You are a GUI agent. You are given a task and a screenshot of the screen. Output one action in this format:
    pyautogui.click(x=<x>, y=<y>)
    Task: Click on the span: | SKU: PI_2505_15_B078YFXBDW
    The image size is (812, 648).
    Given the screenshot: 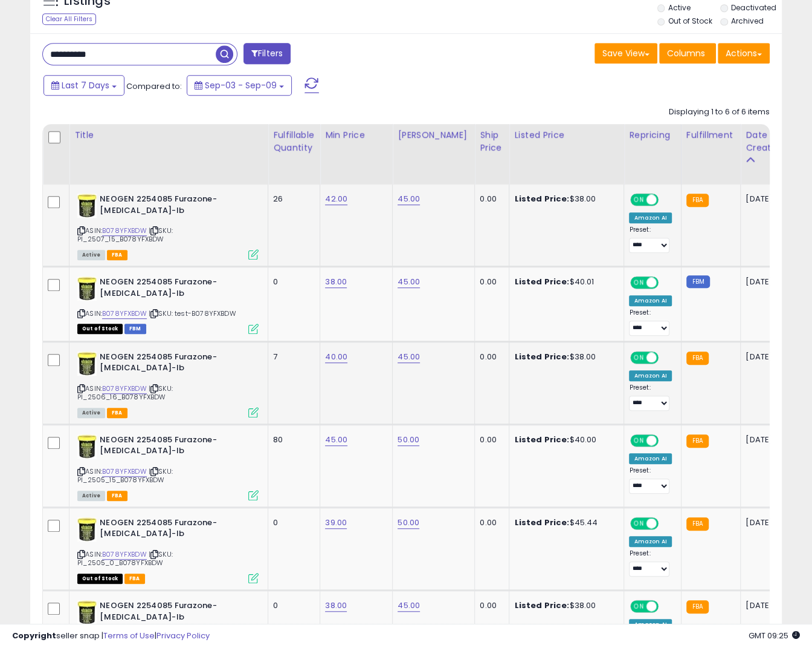 What is the action you would take?
    pyautogui.click(x=125, y=475)
    